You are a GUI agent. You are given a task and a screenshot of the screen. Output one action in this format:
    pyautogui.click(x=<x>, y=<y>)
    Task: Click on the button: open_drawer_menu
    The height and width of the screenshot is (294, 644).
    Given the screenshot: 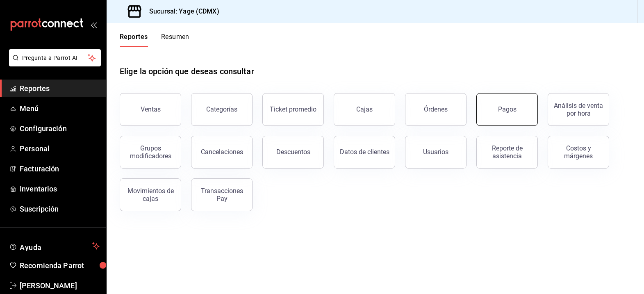 What is the action you would take?
    pyautogui.click(x=93, y=25)
    